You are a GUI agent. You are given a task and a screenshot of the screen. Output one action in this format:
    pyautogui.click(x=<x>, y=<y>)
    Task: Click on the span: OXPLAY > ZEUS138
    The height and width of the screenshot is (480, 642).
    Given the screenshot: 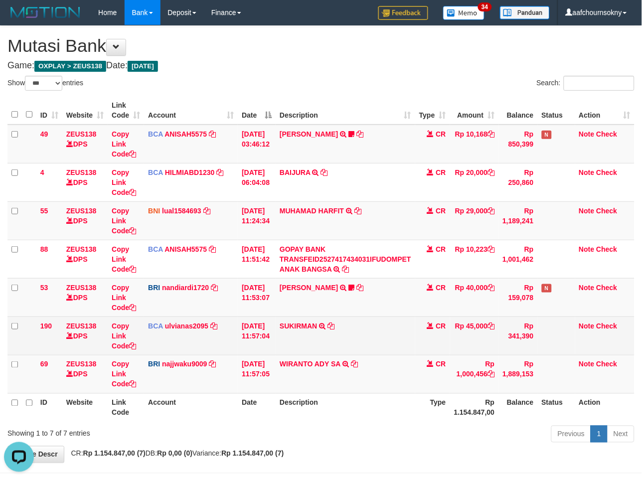 What is the action you would take?
    pyautogui.click(x=70, y=66)
    